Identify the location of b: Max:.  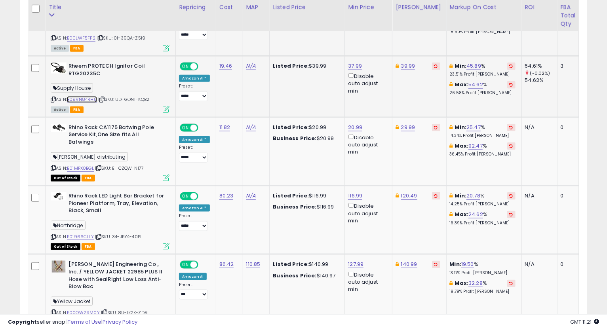
(462, 283).